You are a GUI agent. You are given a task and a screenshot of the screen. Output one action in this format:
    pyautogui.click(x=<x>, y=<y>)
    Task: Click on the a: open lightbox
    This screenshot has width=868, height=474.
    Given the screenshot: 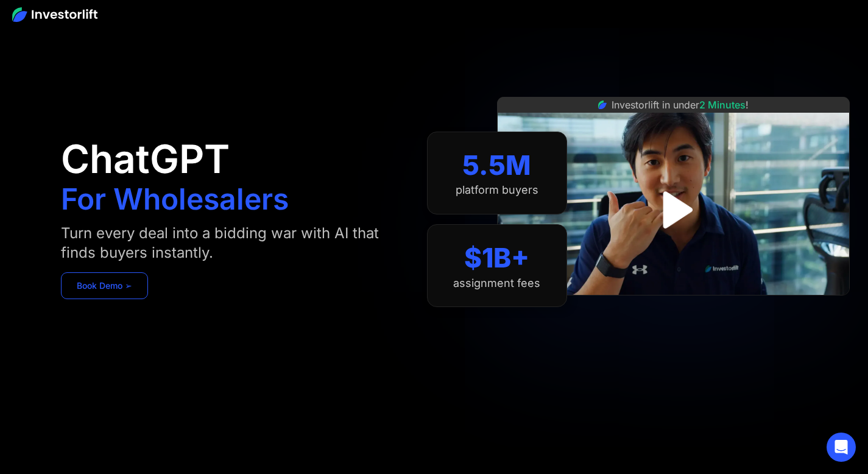 What is the action you would take?
    pyautogui.click(x=673, y=210)
    